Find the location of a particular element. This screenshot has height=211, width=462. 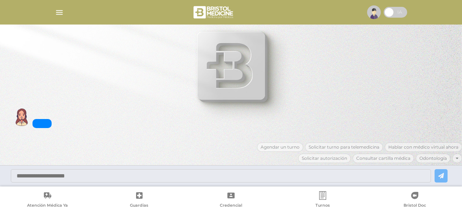

img: Cober IA is located at coordinates (22, 117).